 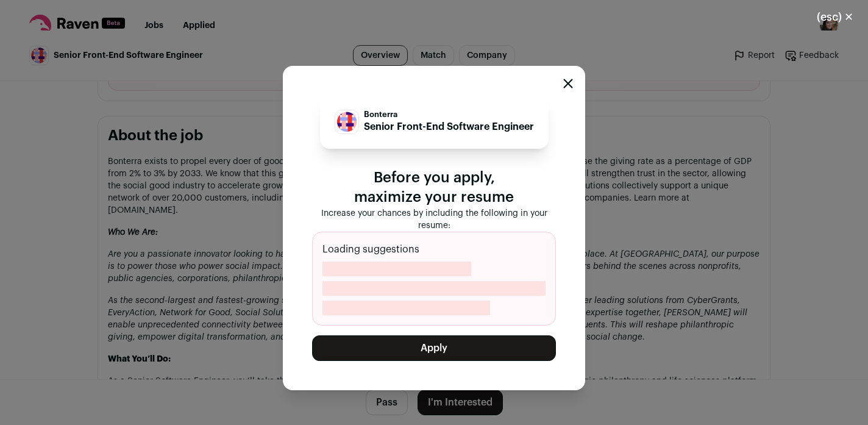 I want to click on p: Bonterra, so click(x=449, y=114).